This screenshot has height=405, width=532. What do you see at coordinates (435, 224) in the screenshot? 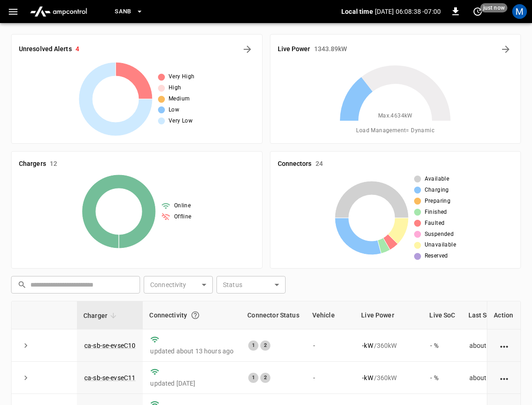
I see `span: Faulted` at bounding box center [435, 224].